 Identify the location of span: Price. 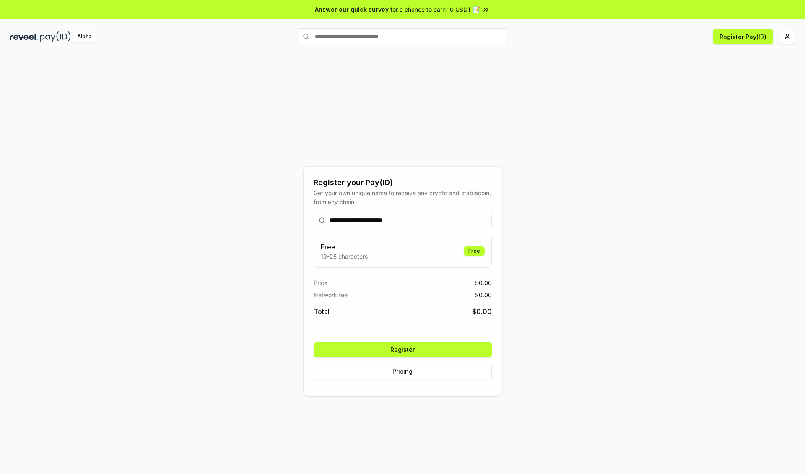
(320, 282).